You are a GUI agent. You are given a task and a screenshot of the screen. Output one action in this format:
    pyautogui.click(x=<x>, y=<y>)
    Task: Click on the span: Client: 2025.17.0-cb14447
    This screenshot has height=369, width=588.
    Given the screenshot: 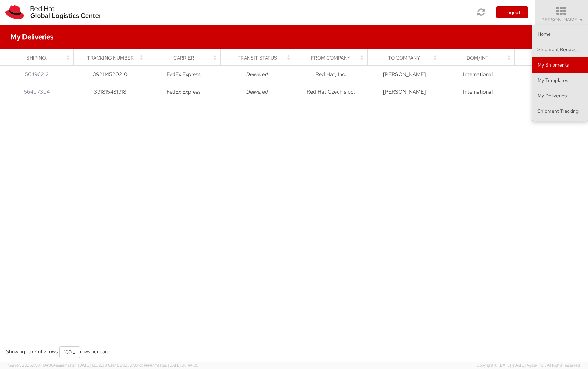 What is the action you would take?
    pyautogui.click(x=154, y=365)
    